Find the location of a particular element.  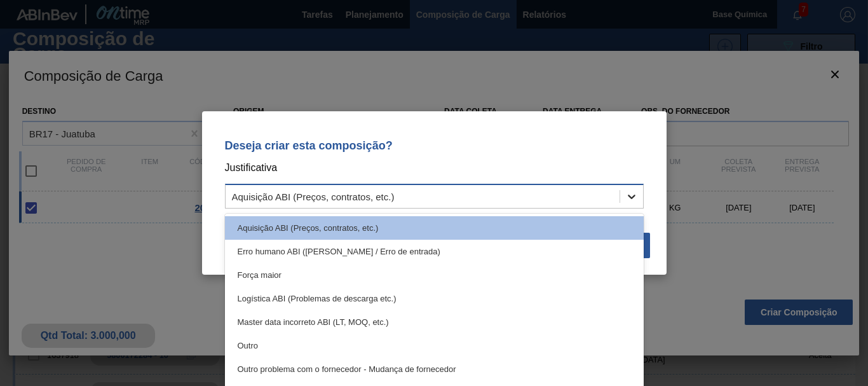

p: Deseja criar esta composição? is located at coordinates (434, 146).